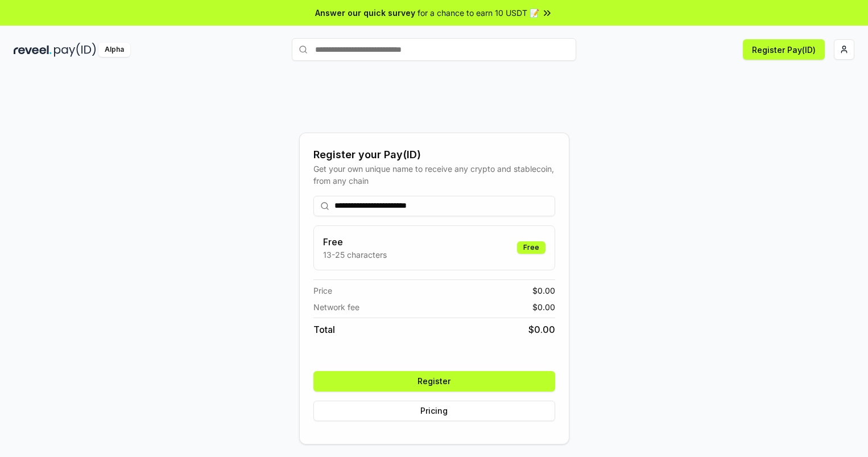  What do you see at coordinates (434, 411) in the screenshot?
I see `button: Pricing` at bounding box center [434, 411].